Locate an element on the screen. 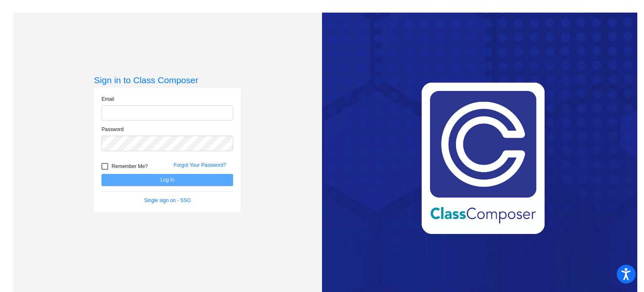 This screenshot has width=644, height=292. button: Log In is located at coordinates (167, 180).